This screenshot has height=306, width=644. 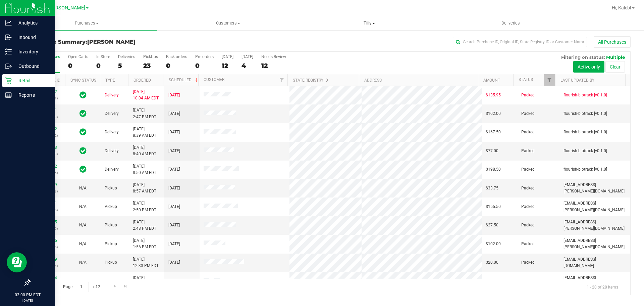 I want to click on span: $102.00, so click(x=493, y=113).